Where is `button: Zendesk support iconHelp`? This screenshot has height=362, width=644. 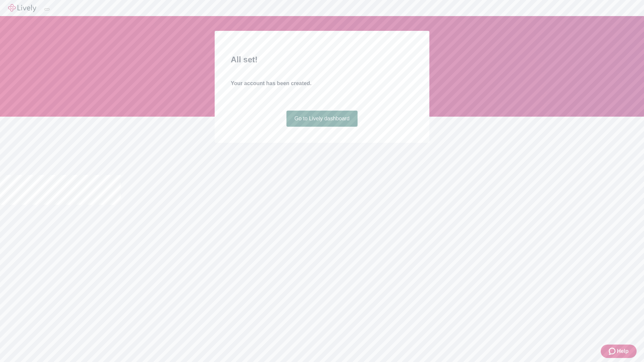 button: Zendesk support iconHelp is located at coordinates (619, 351).